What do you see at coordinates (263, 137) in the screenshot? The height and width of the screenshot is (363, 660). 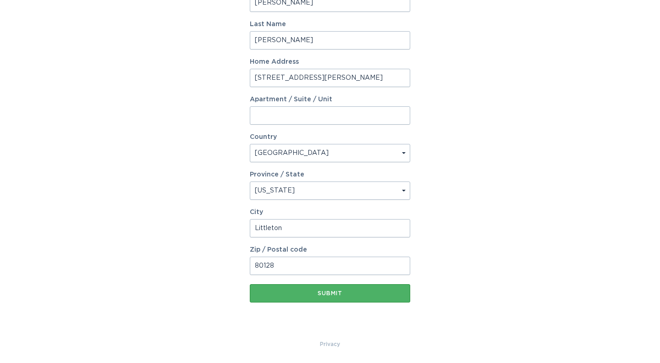 I see `label: Country` at bounding box center [263, 137].